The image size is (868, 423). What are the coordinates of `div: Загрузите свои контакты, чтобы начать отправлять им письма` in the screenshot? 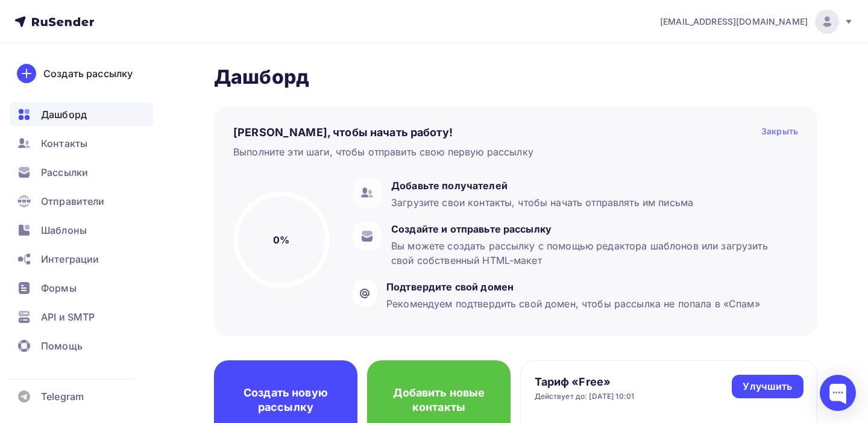 It's located at (542, 202).